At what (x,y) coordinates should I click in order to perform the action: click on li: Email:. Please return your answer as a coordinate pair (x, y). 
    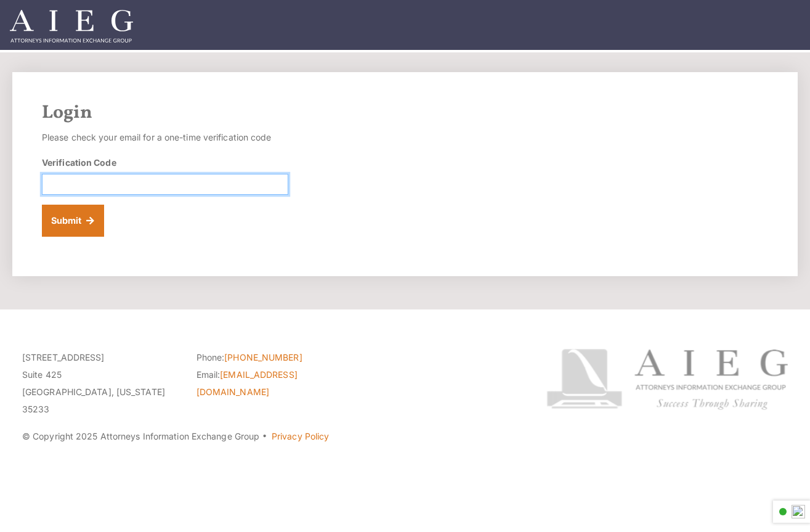
    Looking at the image, I should click on (274, 383).